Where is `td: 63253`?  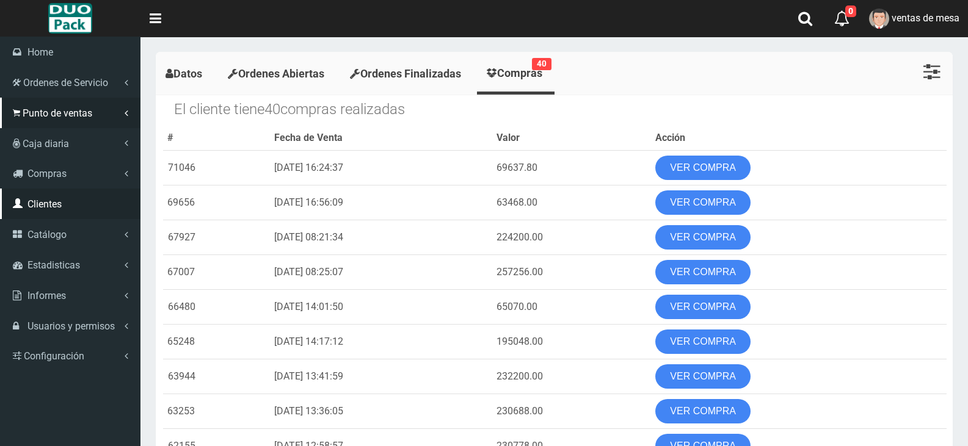 td: 63253 is located at coordinates (216, 411).